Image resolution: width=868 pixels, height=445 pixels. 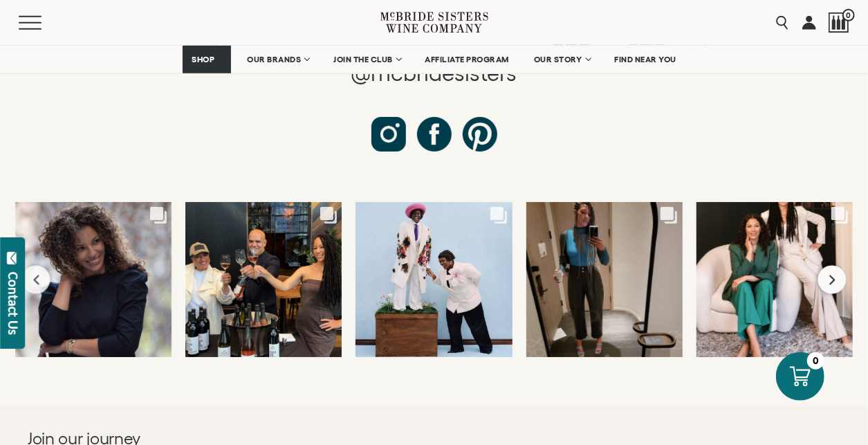 I want to click on a: Happy Birthday to my little sister, my business partner, and one of the great..., so click(x=94, y=279).